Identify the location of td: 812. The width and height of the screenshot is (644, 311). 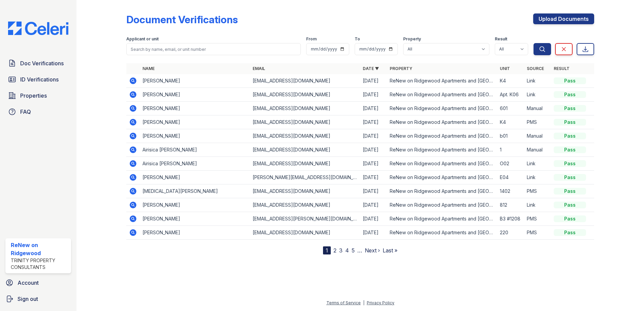
(510, 205).